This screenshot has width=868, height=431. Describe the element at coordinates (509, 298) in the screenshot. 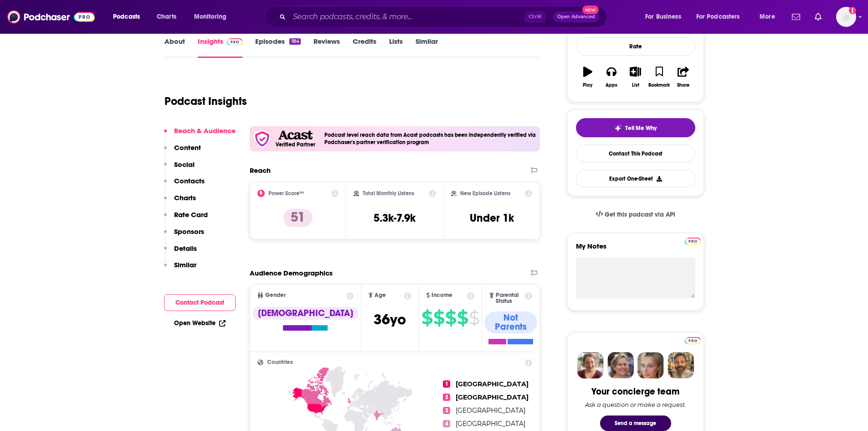

I see `span: Parental Status` at that location.